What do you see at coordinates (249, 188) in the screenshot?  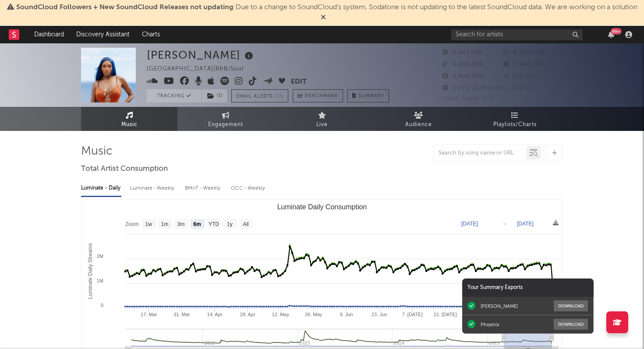 I see `div: OCC - Weekly` at bounding box center [249, 188].